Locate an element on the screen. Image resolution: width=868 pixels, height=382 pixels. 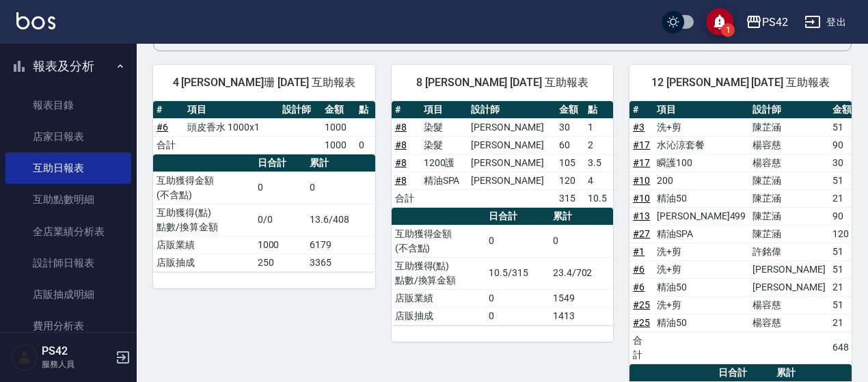
a: #3 is located at coordinates (639, 127).